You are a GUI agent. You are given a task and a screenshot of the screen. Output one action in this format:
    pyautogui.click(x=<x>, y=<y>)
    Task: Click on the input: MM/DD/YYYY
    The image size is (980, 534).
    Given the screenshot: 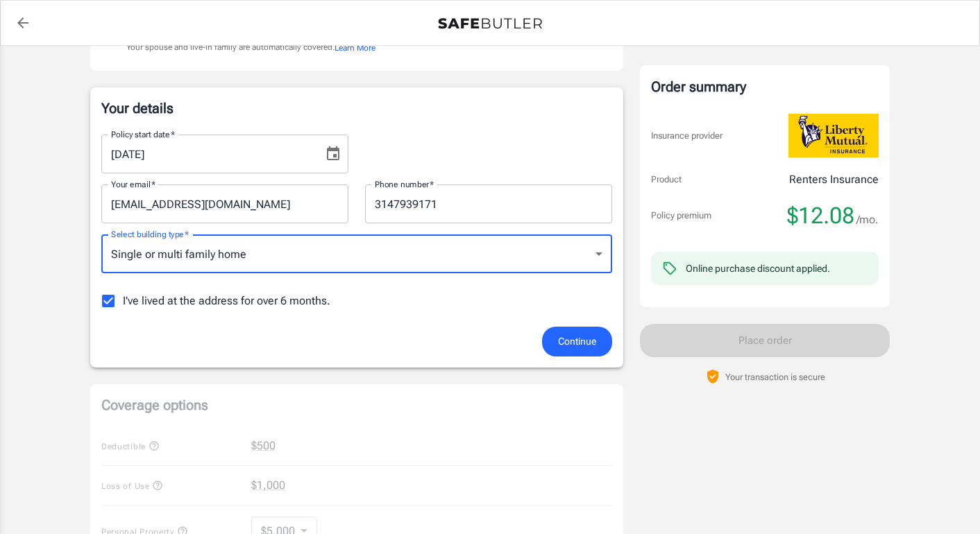 What is the action you would take?
    pyautogui.click(x=207, y=154)
    